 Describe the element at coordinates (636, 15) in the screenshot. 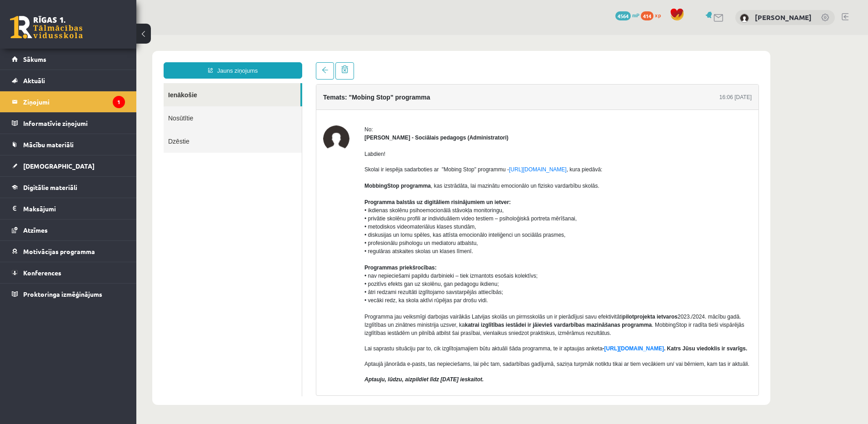

I see `span: mP` at that location.